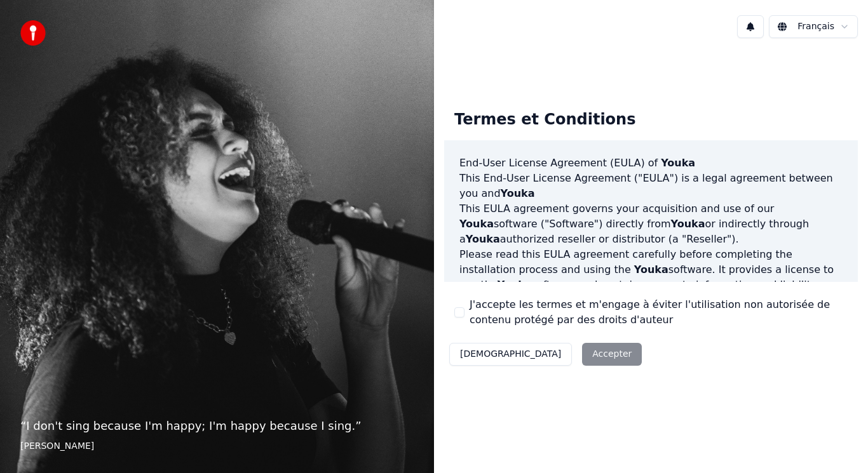  What do you see at coordinates (651, 186) in the screenshot?
I see `p: This End-User License Agreement ("EULA") is a legal agreement between you and` at bounding box center [651, 186].